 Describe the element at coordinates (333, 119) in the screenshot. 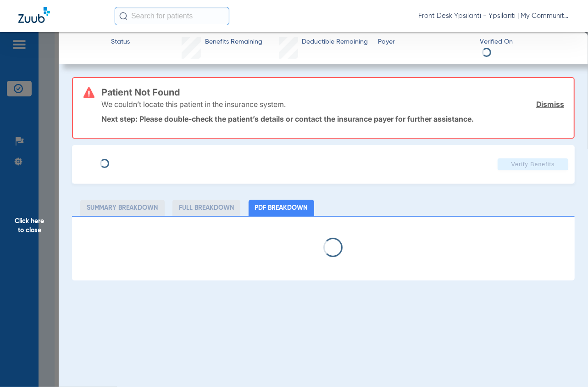

I see `p: Next step: Please double-check the patient’s details or contact the insurance payer for further a...` at that location.